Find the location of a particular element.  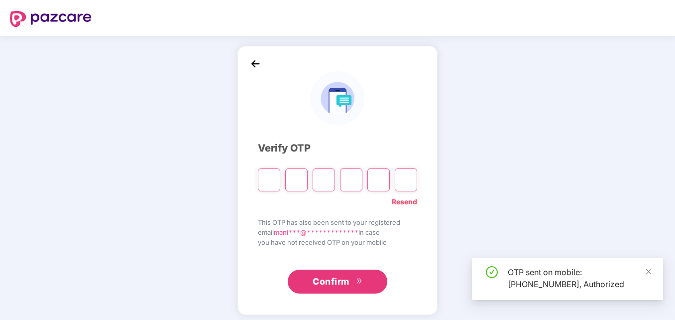

img: back_icon is located at coordinates (255, 64).